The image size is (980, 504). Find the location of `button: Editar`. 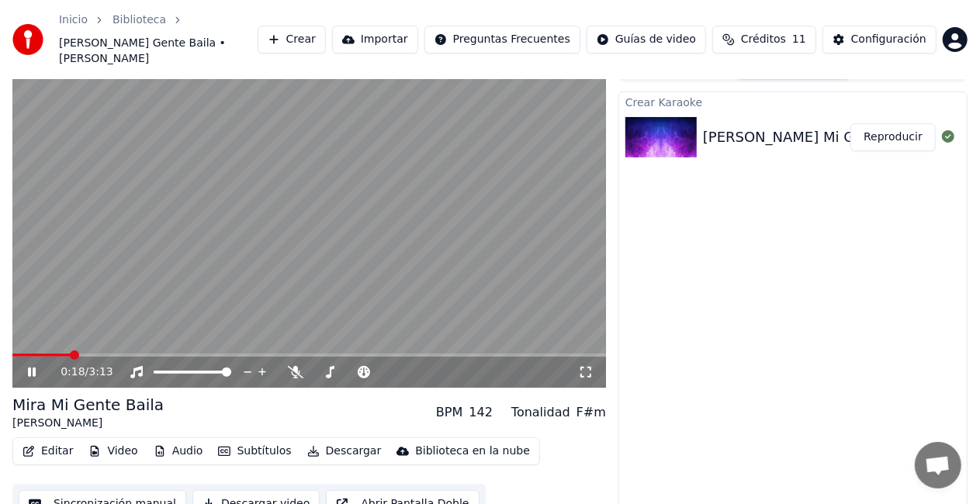

button: Editar is located at coordinates (48, 451).